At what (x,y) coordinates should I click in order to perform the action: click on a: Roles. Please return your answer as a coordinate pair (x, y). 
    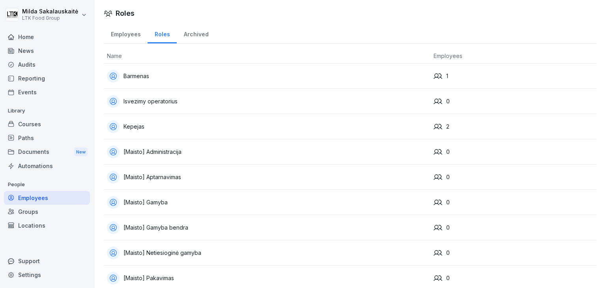
    Looking at the image, I should click on (162, 33).